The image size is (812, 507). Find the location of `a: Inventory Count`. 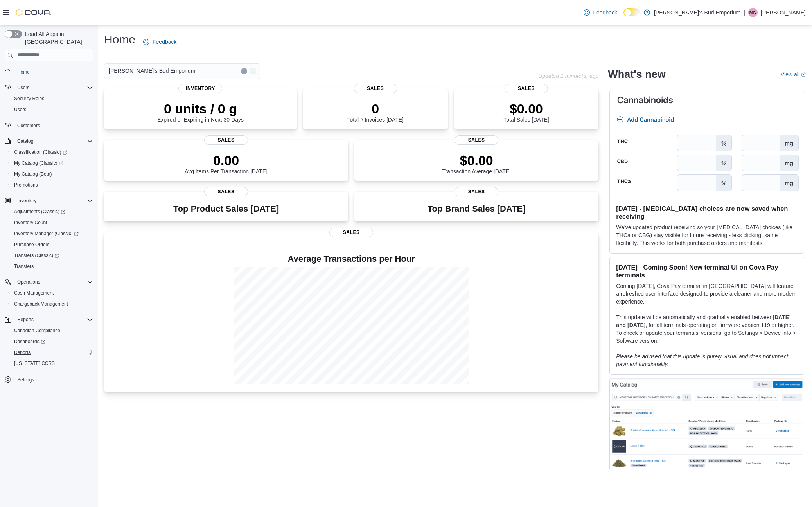

a: Inventory Count is located at coordinates (31, 223).